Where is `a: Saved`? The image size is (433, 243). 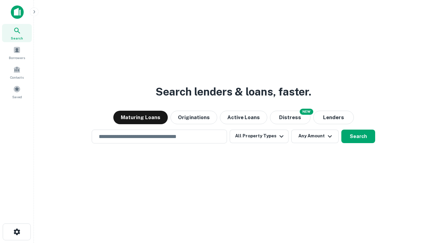
a: Saved is located at coordinates (17, 92).